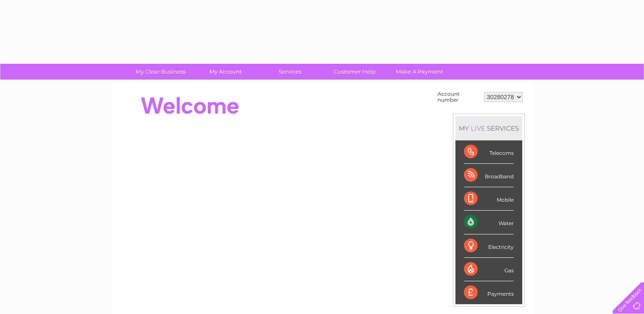 Image resolution: width=644 pixels, height=314 pixels. I want to click on div: Gas, so click(488, 269).